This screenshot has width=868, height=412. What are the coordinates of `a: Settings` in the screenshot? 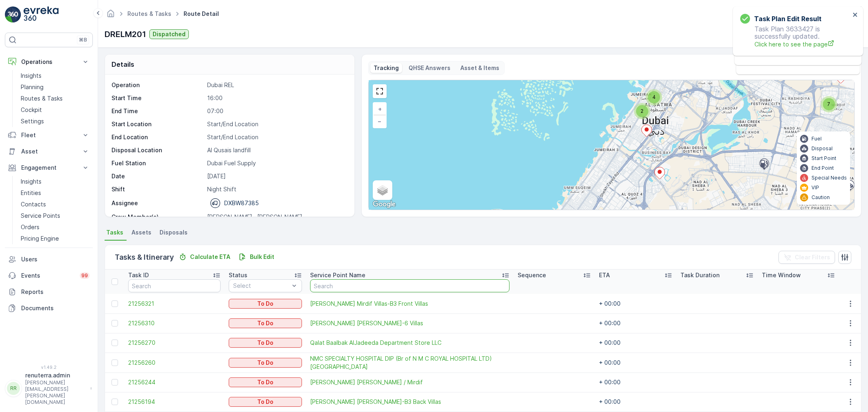 It's located at (55, 121).